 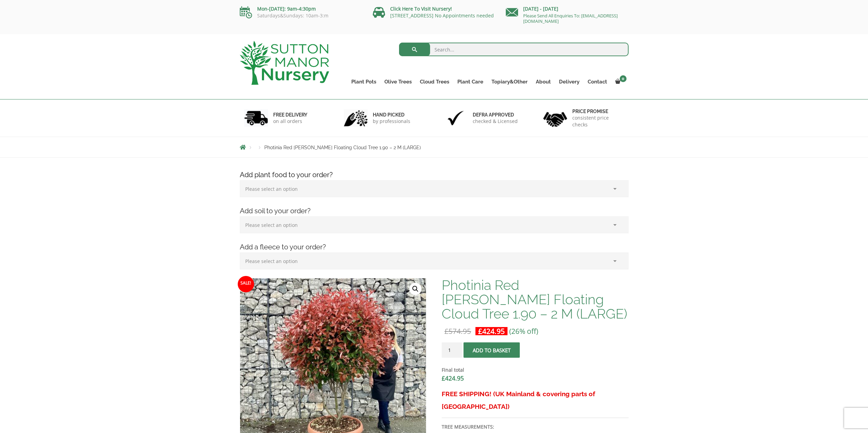 I want to click on span: Sale!, so click(x=246, y=284).